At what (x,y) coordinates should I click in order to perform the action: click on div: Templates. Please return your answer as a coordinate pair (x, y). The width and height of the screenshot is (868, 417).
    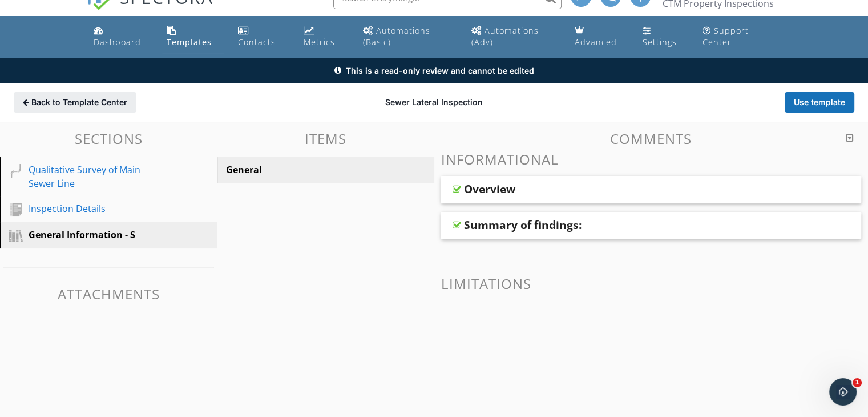
    Looking at the image, I should click on (189, 42).